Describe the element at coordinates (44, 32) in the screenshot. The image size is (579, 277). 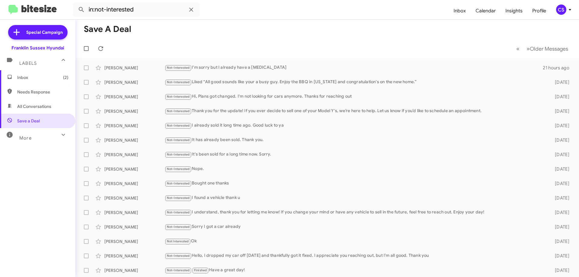
I see `span: Special Campaign` at that location.